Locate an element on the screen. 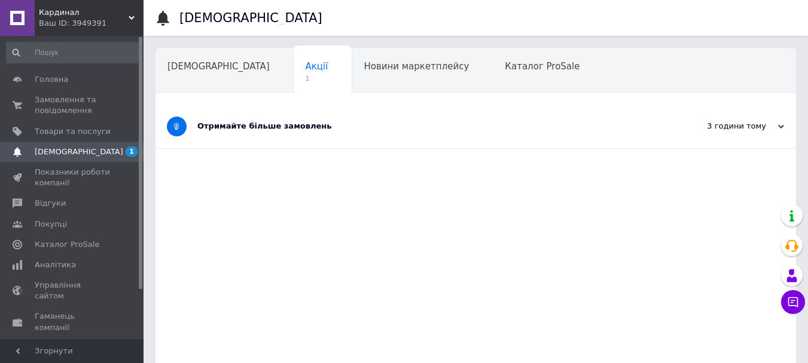 The height and width of the screenshot is (363, 808). span: Новини маркетплейсу is located at coordinates (416, 66).